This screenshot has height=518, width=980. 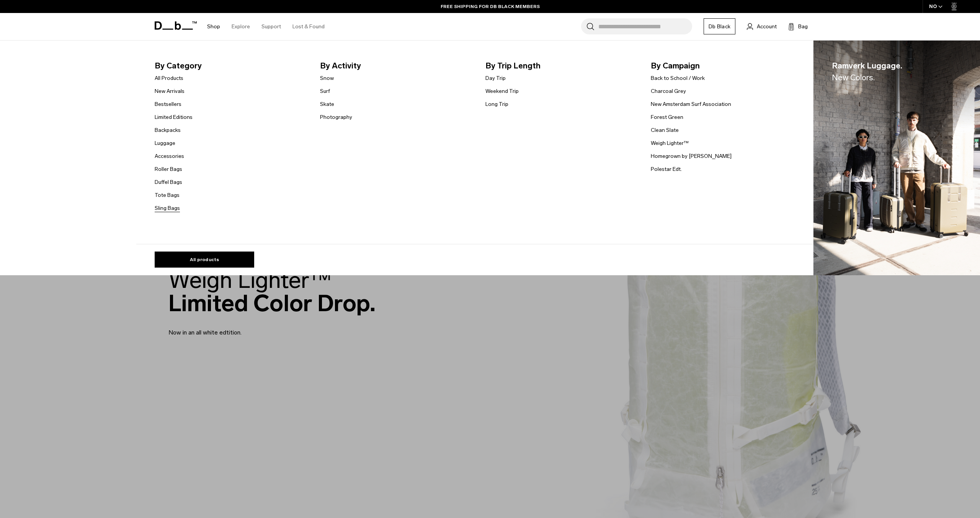 I want to click on a: Long Trip, so click(x=497, y=104).